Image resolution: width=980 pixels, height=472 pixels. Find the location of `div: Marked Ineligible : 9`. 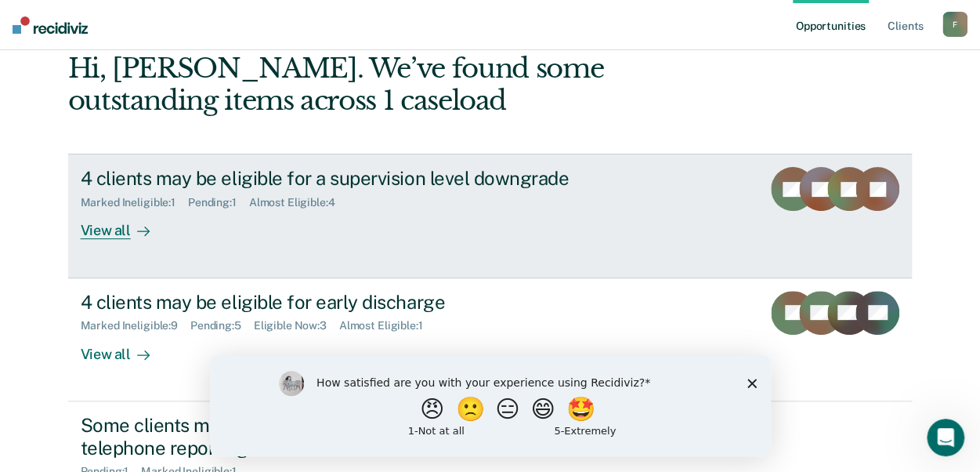

div: Marked Ineligible : 9 is located at coordinates (135, 325).